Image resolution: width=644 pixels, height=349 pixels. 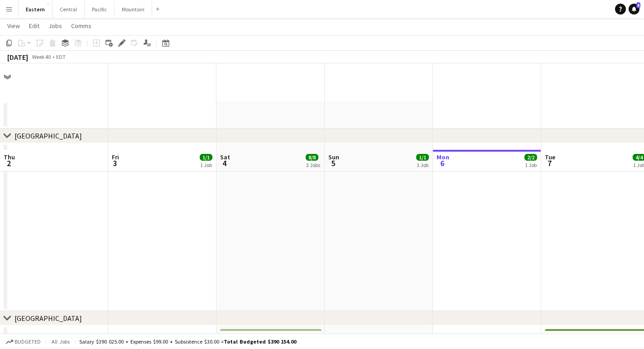 I want to click on span: 2, so click(x=8, y=163).